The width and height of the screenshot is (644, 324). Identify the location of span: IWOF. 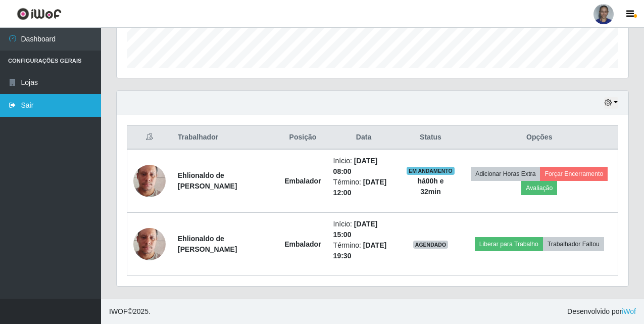
(118, 311).